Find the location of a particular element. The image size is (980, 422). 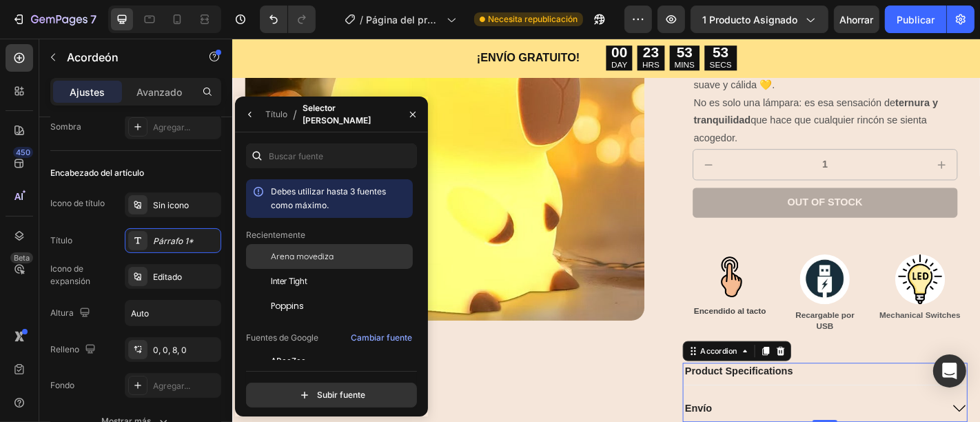

font: Beta is located at coordinates (21, 257).